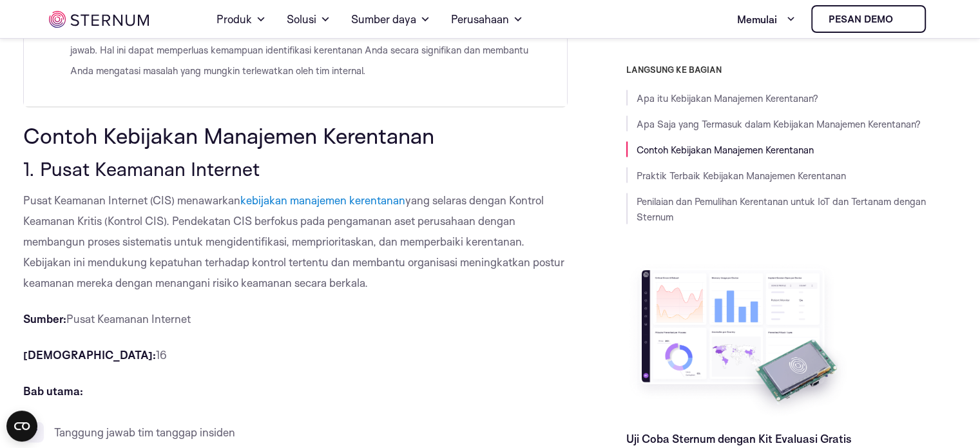 This screenshot has height=448, width=980. Describe the element at coordinates (741, 176) in the screenshot. I see `font: Praktik Terbaik Kebijakan Manajemen Kerentanan` at that location.